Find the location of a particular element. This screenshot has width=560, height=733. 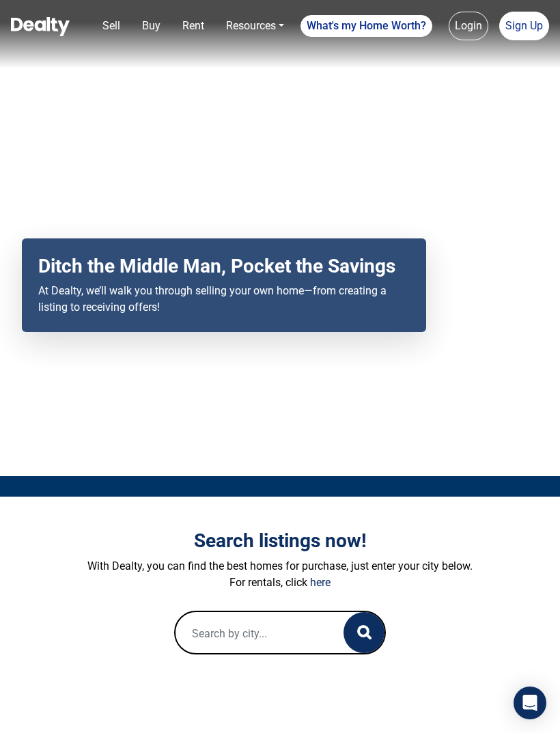

a: Rent is located at coordinates (193, 26).